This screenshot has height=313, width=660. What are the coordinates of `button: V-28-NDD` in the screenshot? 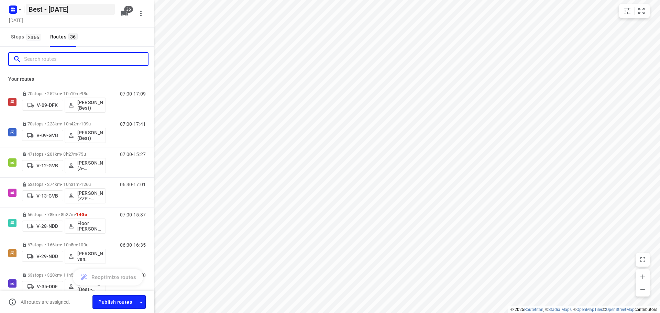 It's located at (43, 226).